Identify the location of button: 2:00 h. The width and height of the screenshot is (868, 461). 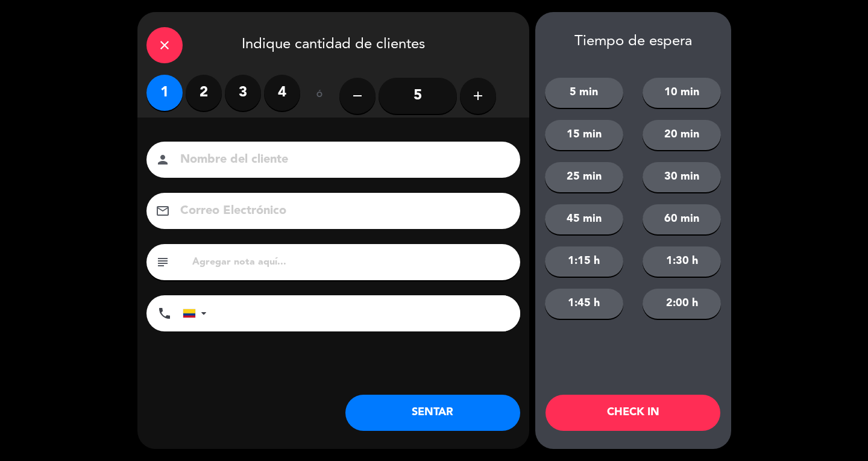
(682, 304).